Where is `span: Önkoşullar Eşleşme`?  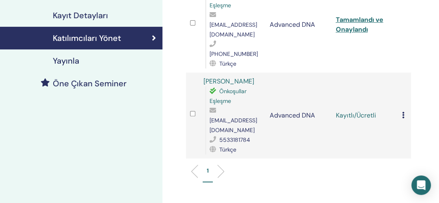
span: Önkoşullar Eşleşme is located at coordinates (228, 96).